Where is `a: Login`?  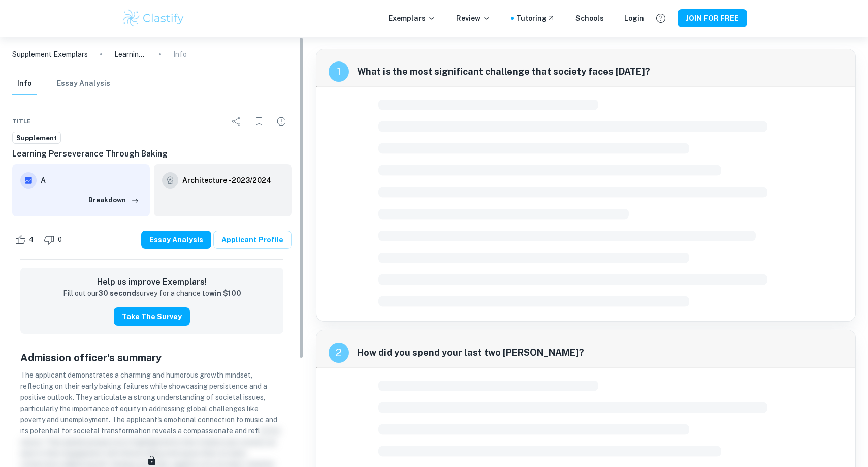
a: Login is located at coordinates (634, 18).